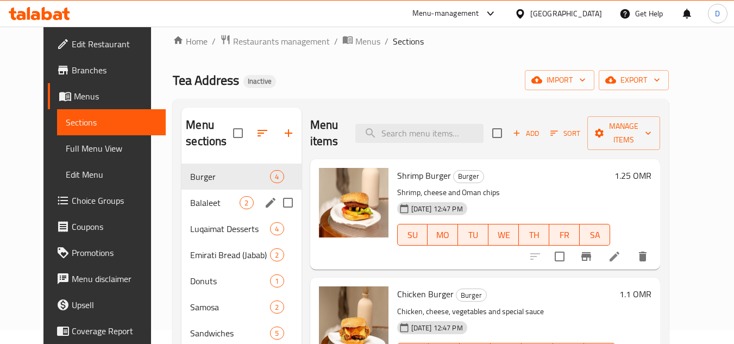  Describe the element at coordinates (419, 133) in the screenshot. I see `input: search` at that location.